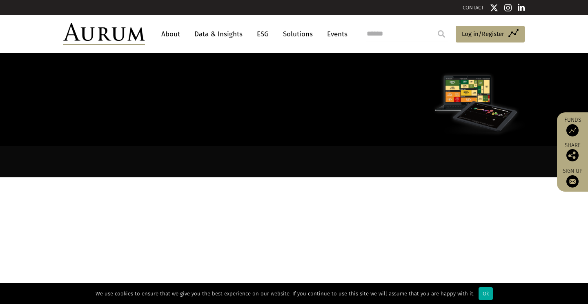  I want to click on img: Share this post, so click(573, 155).